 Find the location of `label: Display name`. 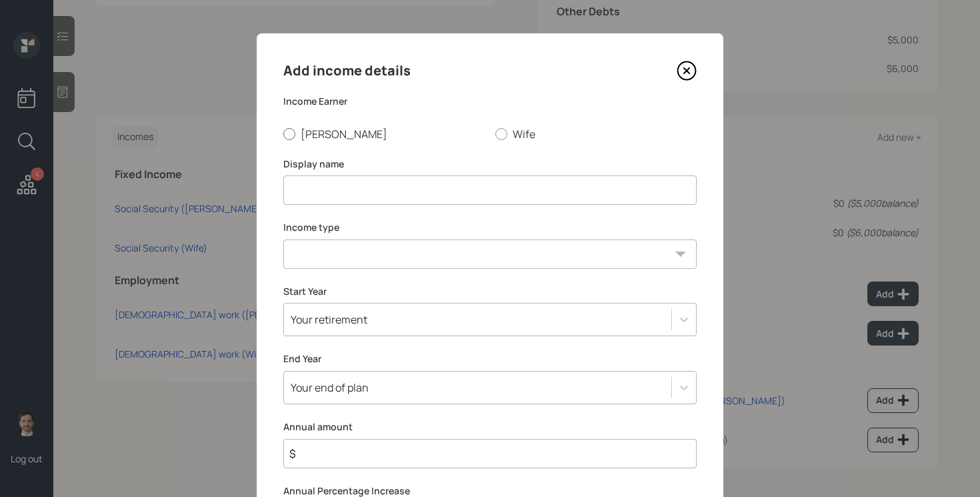

label: Display name is located at coordinates (490, 164).